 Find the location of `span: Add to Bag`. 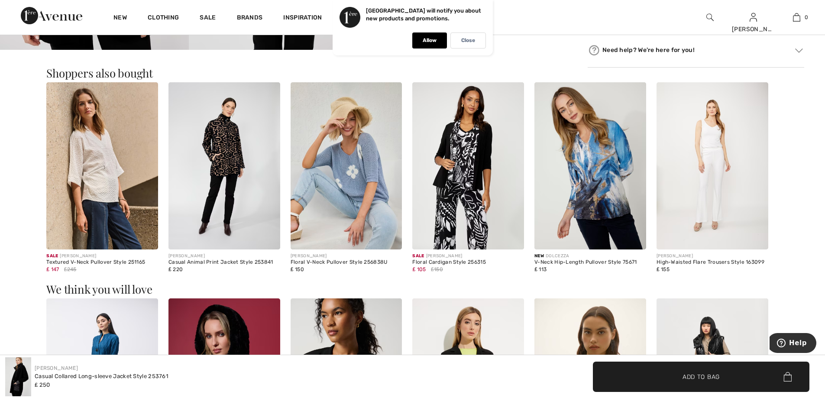

span: Add to Bag is located at coordinates (701, 376).